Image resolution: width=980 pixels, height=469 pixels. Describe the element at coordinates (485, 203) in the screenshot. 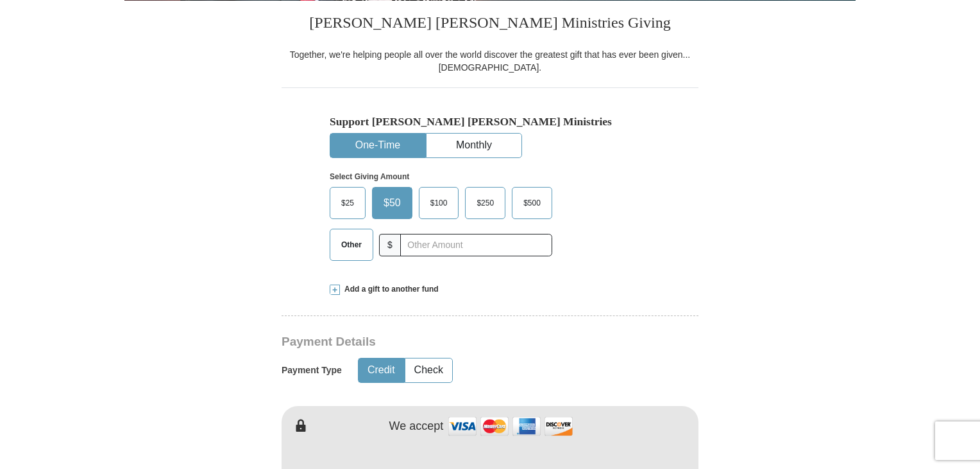

I see `span: $250` at that location.